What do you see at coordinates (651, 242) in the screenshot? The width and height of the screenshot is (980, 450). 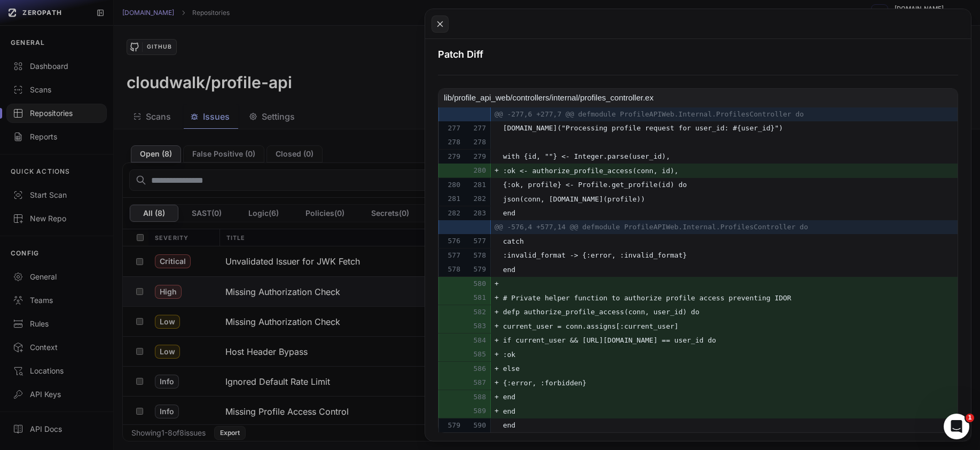 I see `span: catch` at bounding box center [651, 242].